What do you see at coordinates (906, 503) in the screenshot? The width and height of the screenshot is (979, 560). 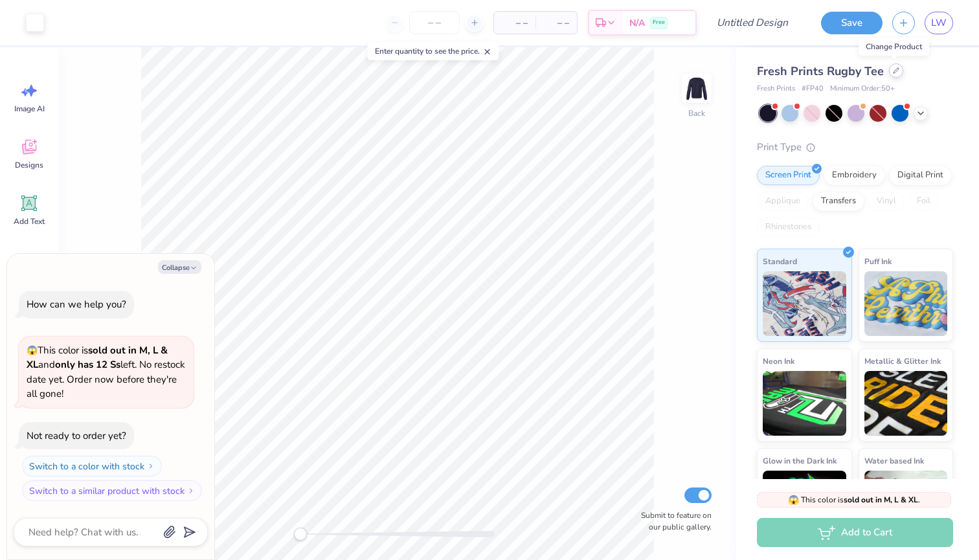 I see `img: Water based Ink` at bounding box center [906, 503].